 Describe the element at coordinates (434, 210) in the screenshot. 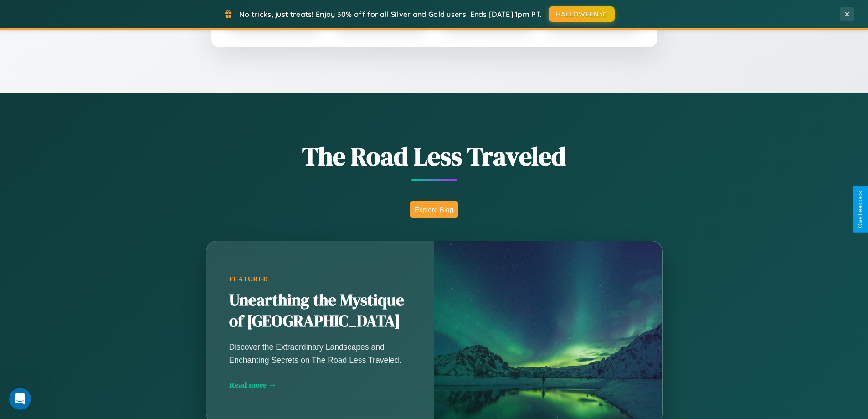

I see `button: Explore Blog` at that location.